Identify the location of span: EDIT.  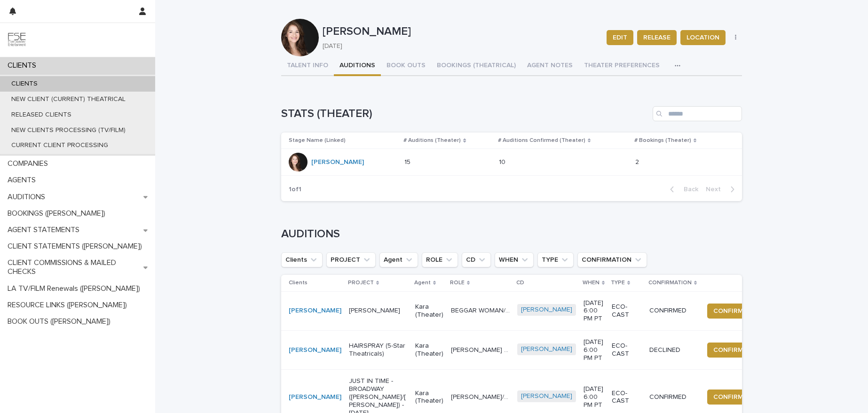
(620, 38).